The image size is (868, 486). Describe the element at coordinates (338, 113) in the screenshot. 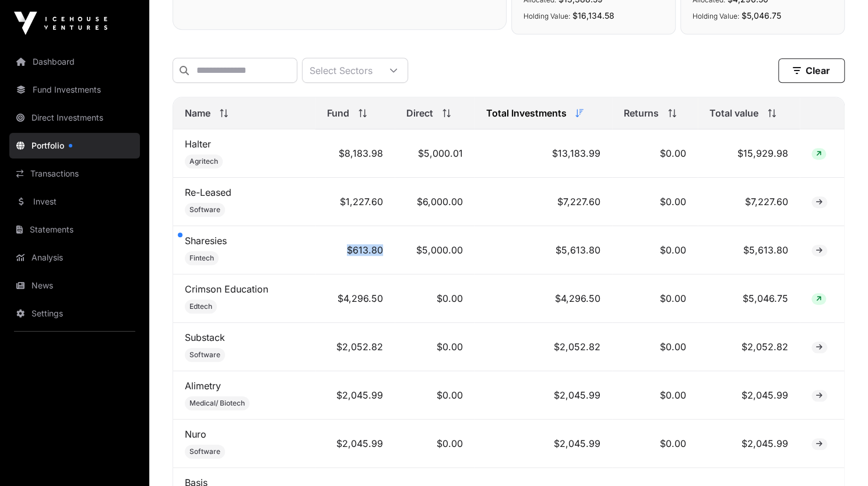

I see `span: Fund` at that location.